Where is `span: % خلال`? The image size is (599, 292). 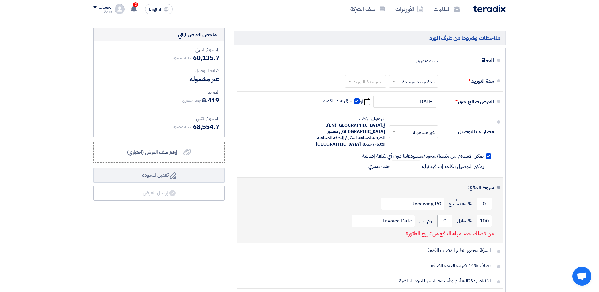 span: % خلال is located at coordinates (465, 221).